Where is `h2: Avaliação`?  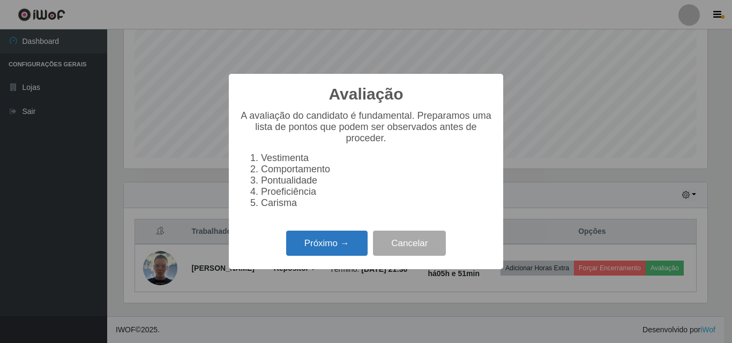
h2: Avaliação is located at coordinates (366, 94).